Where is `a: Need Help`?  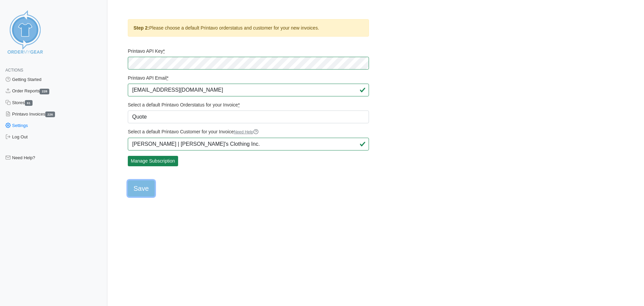
a: Need Help is located at coordinates (246, 132).